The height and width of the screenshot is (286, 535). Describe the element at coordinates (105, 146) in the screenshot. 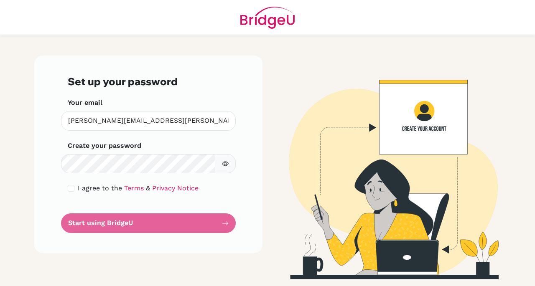

I see `label: Create your password` at that location.